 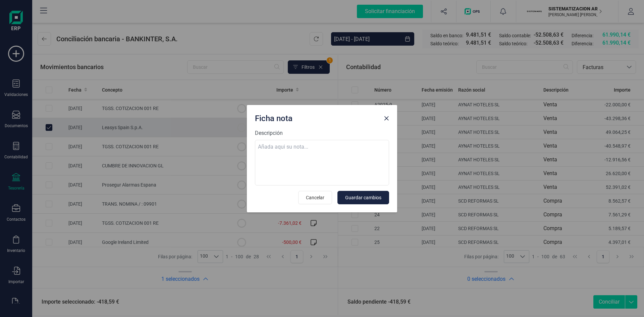 I want to click on div: Ficha nota, so click(x=317, y=117).